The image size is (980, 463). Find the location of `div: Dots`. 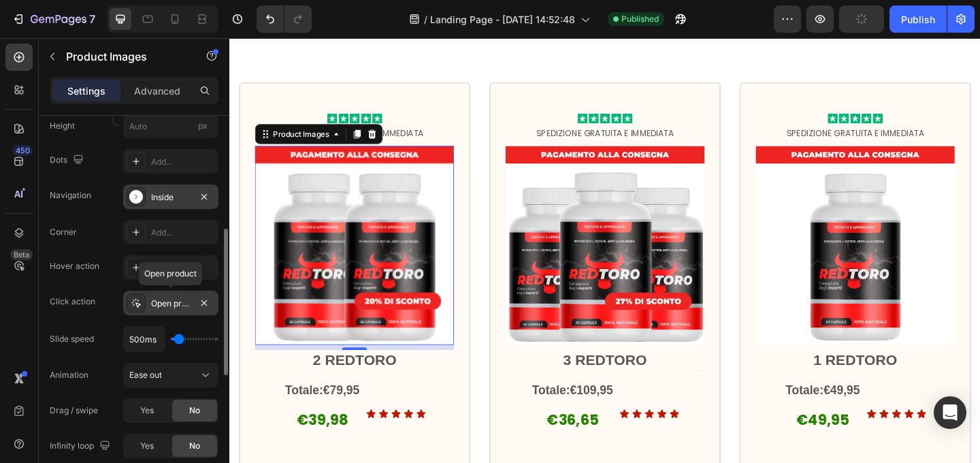

div: Dots is located at coordinates (68, 160).